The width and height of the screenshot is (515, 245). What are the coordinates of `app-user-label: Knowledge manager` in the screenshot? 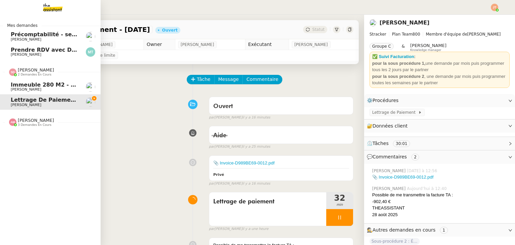 It's located at (428, 47).